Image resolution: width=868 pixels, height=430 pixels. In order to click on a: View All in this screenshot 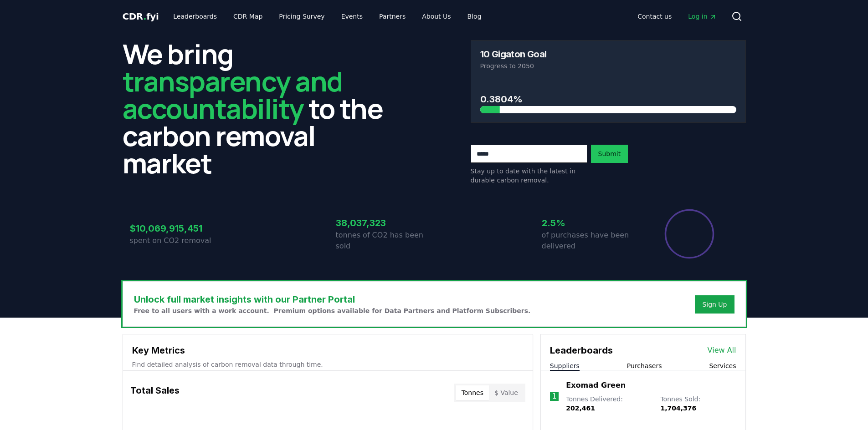, I will do `click(721, 350)`.